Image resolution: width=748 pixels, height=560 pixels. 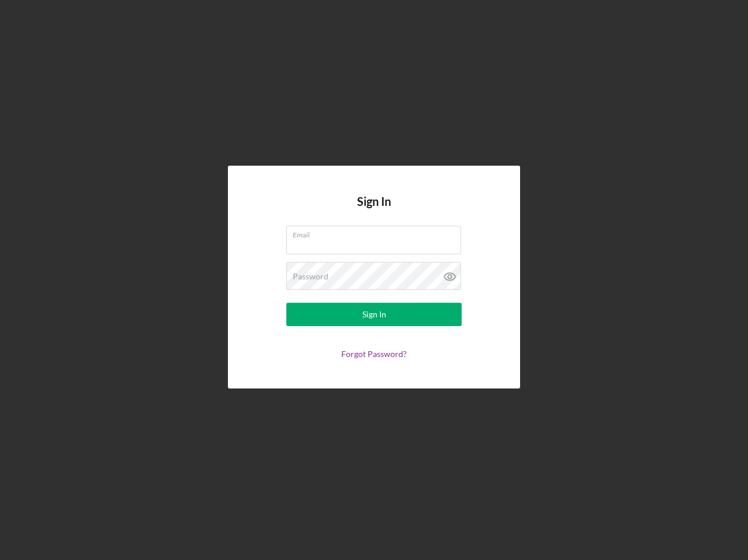 I want to click on a: Forgot Password?, so click(x=374, y=354).